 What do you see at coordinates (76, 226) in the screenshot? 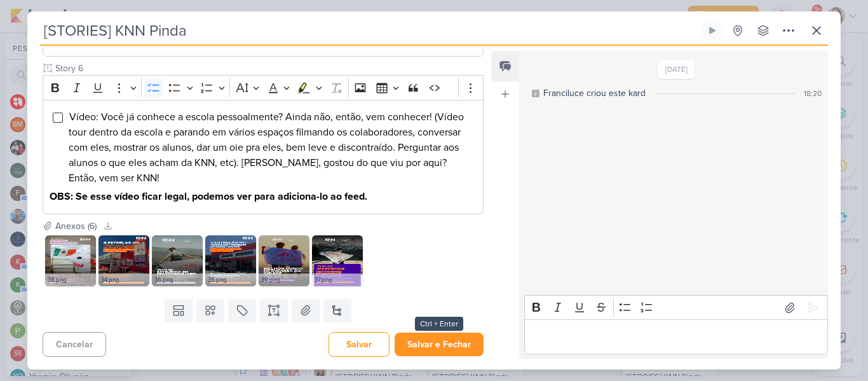
I see `div: Anexos (6)` at bounding box center [76, 226].